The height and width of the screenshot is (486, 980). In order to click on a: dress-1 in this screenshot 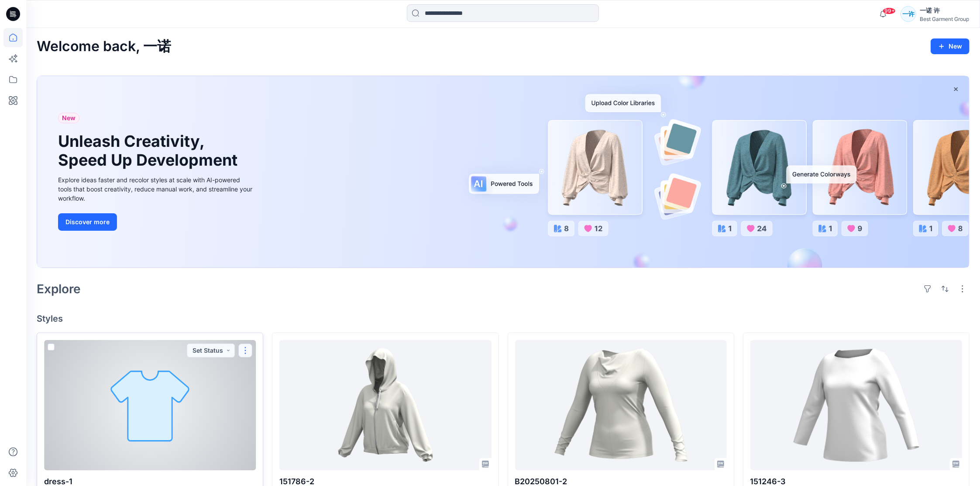, I will do `click(150, 405)`.